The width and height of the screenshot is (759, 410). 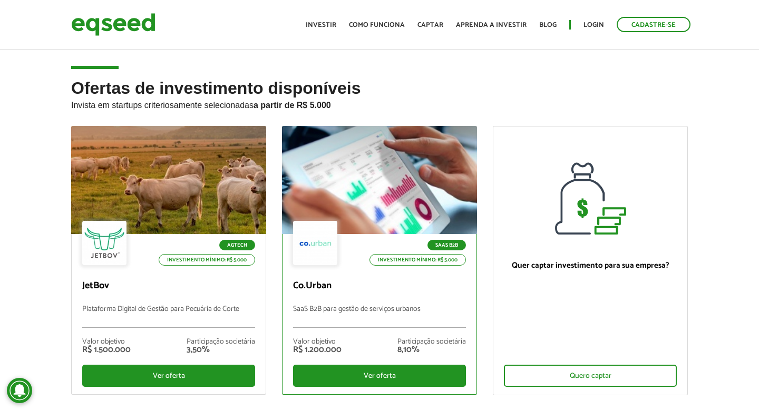 I want to click on p: SaaS B2B, so click(x=447, y=245).